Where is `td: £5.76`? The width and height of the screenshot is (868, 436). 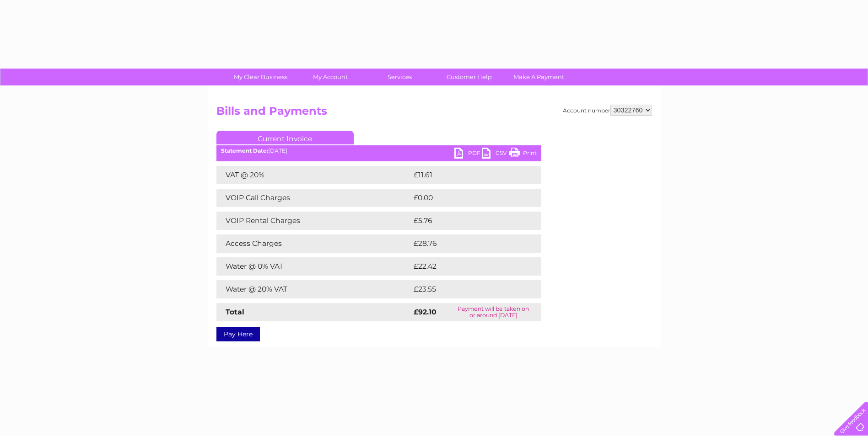 td: £5.76 is located at coordinates (465, 221).